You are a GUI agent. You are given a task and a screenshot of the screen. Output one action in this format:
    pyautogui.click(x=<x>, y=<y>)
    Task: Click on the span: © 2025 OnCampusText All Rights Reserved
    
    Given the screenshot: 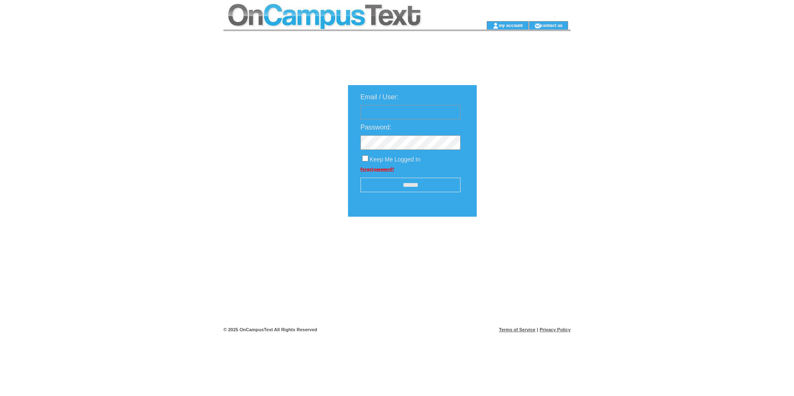 What is the action you would take?
    pyautogui.click(x=270, y=330)
    